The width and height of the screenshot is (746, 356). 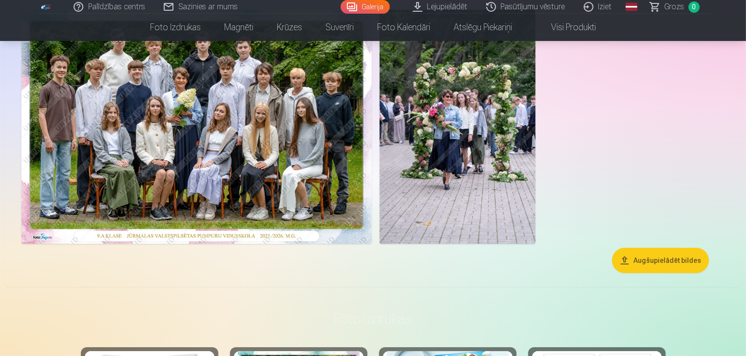 I want to click on a: Krūzes, so click(x=289, y=27).